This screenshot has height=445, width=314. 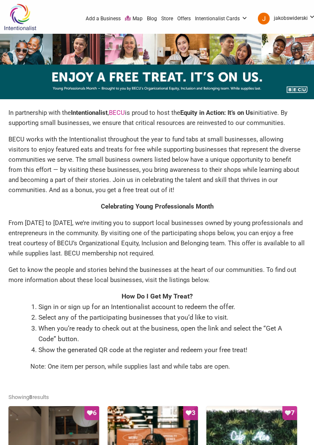 I want to click on a: Add a Business, so click(x=103, y=19).